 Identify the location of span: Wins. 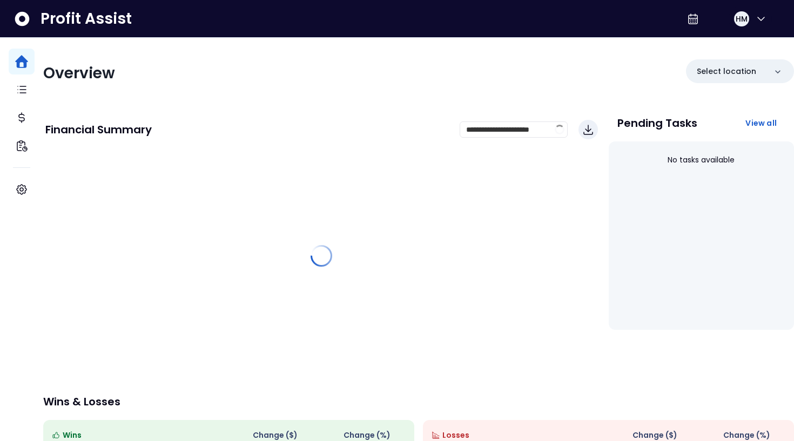
(72, 435).